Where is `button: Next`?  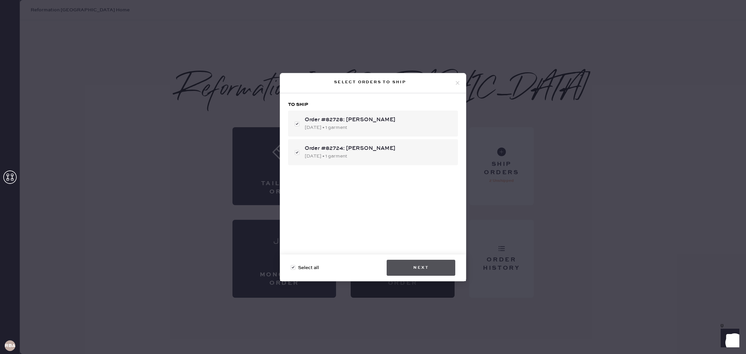
button: Next is located at coordinates (421, 268).